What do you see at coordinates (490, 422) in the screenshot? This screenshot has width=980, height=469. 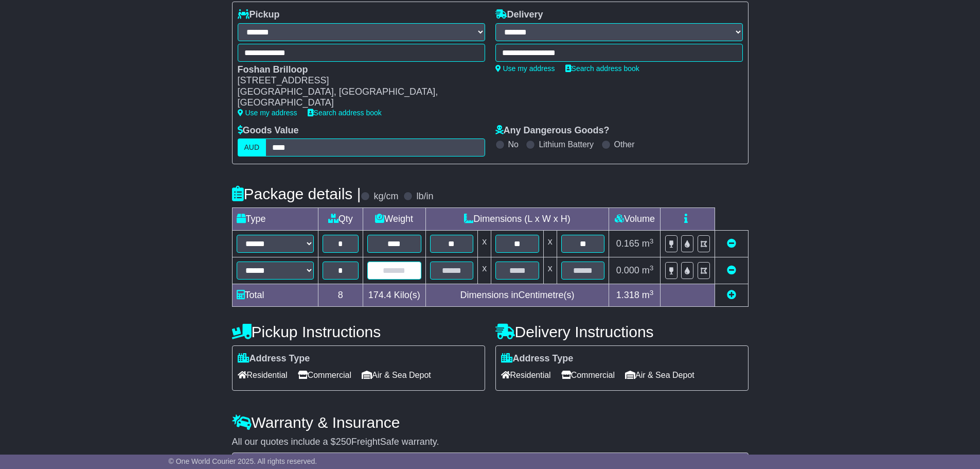 I see `h4: Warranty & Insurance` at bounding box center [490, 422].